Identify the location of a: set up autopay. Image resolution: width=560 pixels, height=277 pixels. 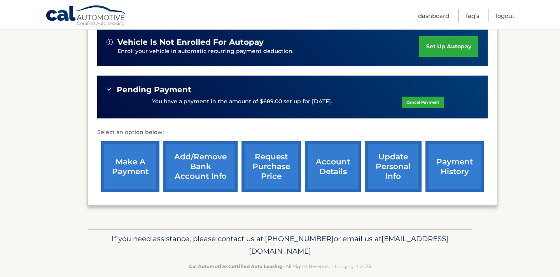
(449, 46).